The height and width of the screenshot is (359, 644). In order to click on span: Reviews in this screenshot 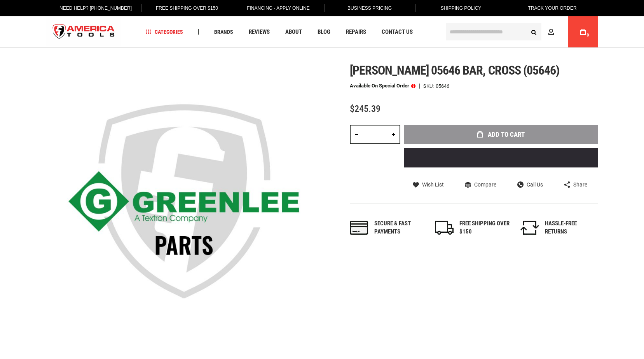, I will do `click(260, 32)`.